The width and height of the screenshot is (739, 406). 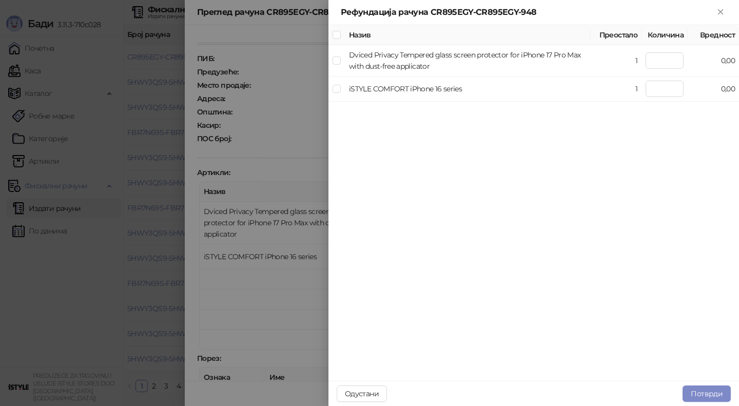 I want to click on button: Одустани, so click(x=362, y=393).